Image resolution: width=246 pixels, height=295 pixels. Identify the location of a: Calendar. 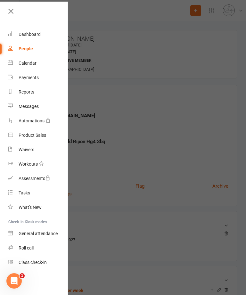
(38, 63).